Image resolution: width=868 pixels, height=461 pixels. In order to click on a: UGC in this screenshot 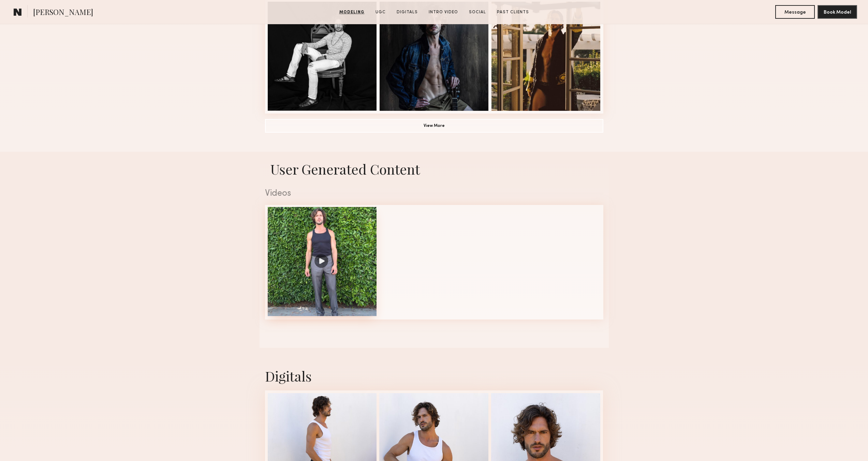, I will do `click(381, 13)`.